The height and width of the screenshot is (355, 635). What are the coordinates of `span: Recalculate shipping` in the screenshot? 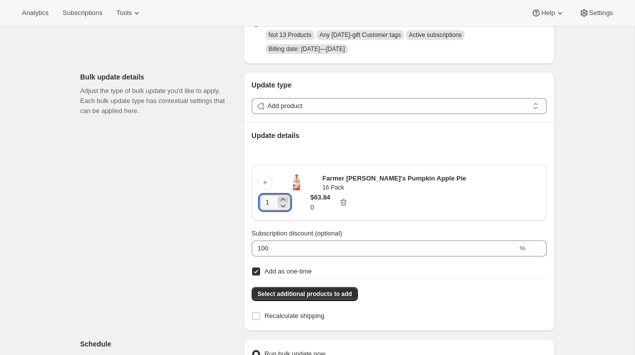 It's located at (295, 315).